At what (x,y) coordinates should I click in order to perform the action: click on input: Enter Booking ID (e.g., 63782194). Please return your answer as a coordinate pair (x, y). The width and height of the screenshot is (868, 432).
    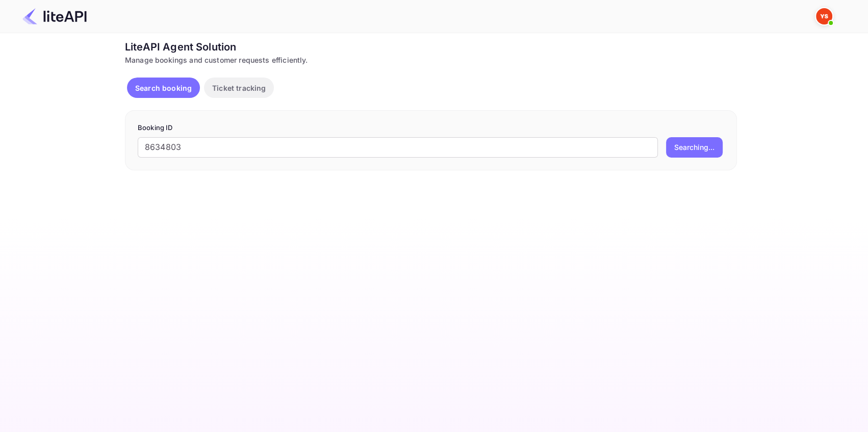
    Looking at the image, I should click on (398, 147).